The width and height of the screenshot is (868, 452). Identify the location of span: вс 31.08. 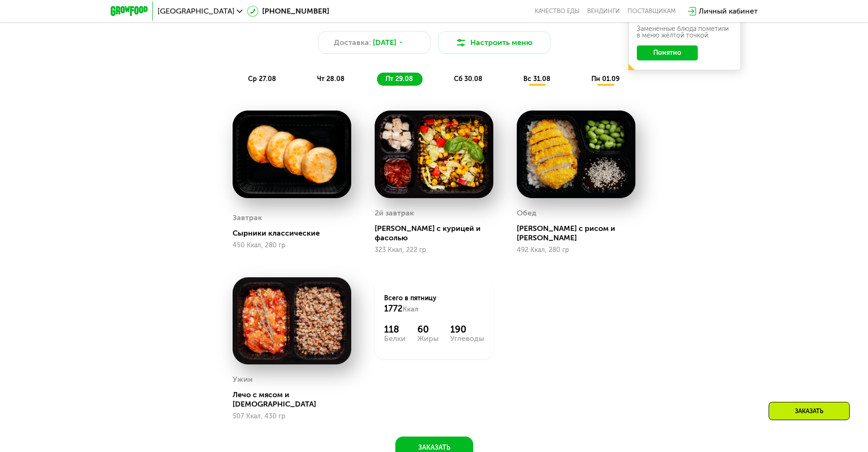
(537, 78).